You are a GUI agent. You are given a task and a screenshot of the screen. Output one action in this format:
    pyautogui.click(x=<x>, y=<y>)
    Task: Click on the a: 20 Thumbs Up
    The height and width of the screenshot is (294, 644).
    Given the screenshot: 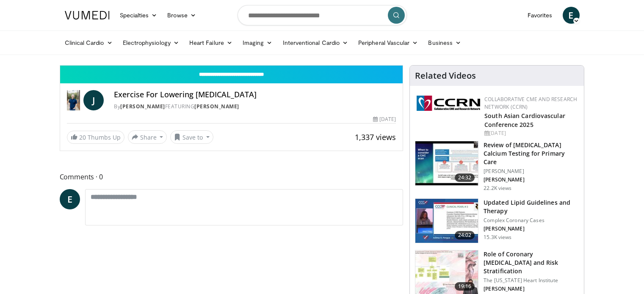 What is the action you would take?
    pyautogui.click(x=96, y=137)
    